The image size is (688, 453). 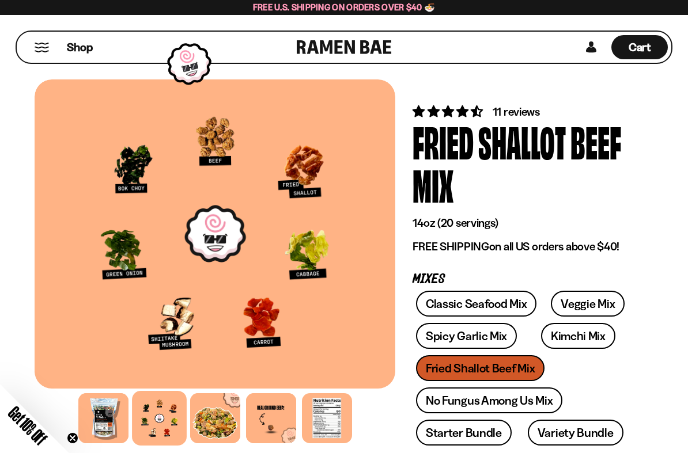 I want to click on a: Veggie Mix, so click(x=588, y=304).